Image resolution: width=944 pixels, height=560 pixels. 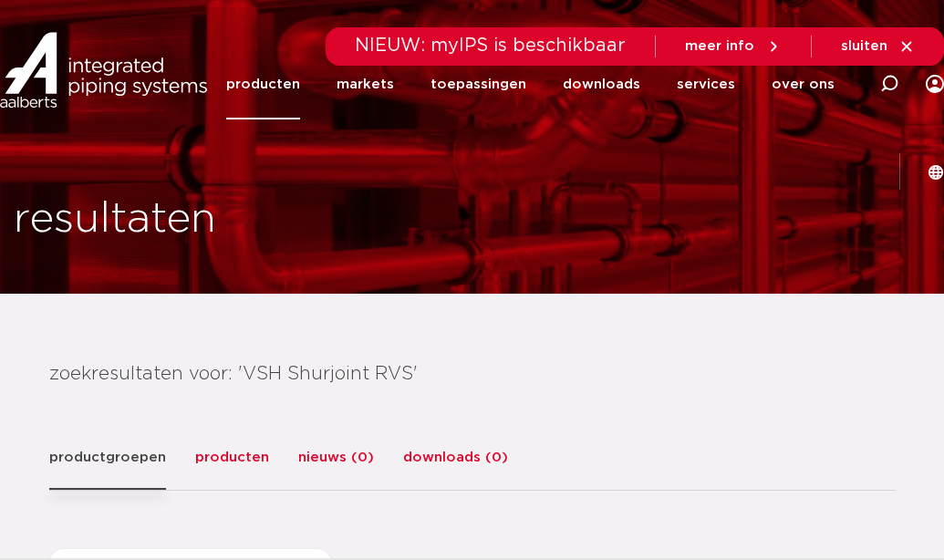 What do you see at coordinates (720, 46) in the screenshot?
I see `span: meer info` at bounding box center [720, 46].